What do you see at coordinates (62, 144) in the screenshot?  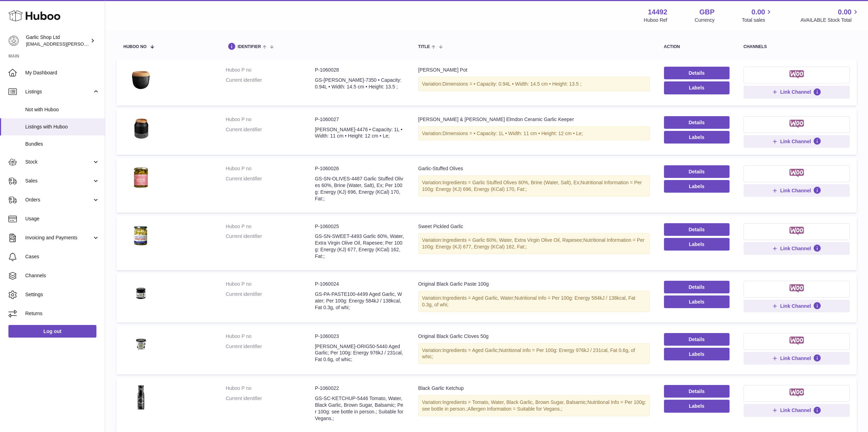 I see `span: Bundles` at bounding box center [62, 144].